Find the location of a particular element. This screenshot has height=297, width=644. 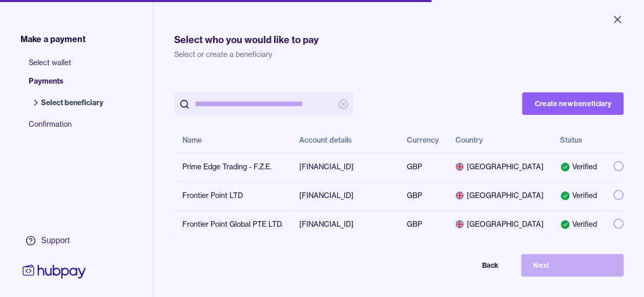

button: Close is located at coordinates (618, 20).